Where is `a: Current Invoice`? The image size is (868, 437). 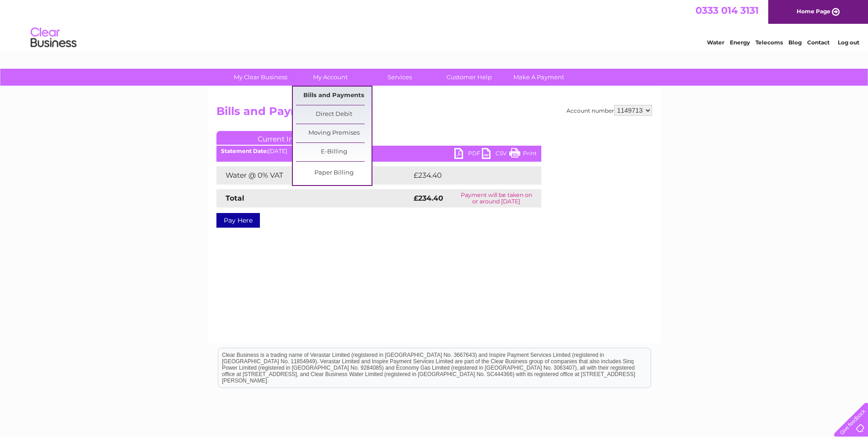 a: Current Invoice is located at coordinates (285, 138).